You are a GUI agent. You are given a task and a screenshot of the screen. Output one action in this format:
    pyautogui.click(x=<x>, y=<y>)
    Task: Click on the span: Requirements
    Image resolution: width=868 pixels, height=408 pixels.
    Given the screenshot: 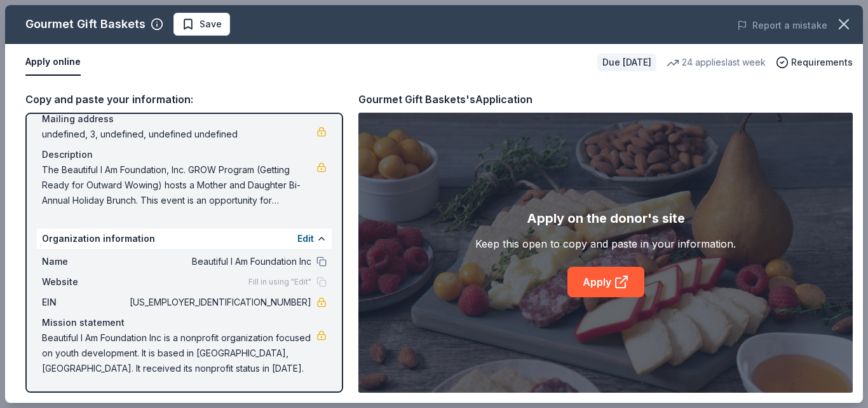 What is the action you would take?
    pyautogui.click(x=822, y=62)
    